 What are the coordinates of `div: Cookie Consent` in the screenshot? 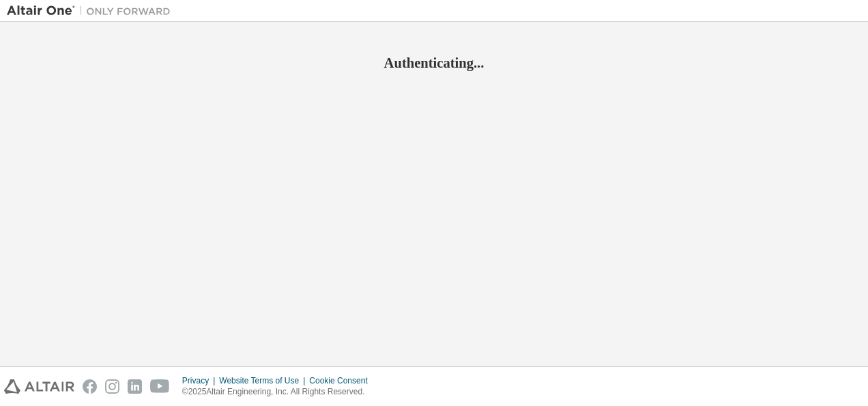 It's located at (341, 380).